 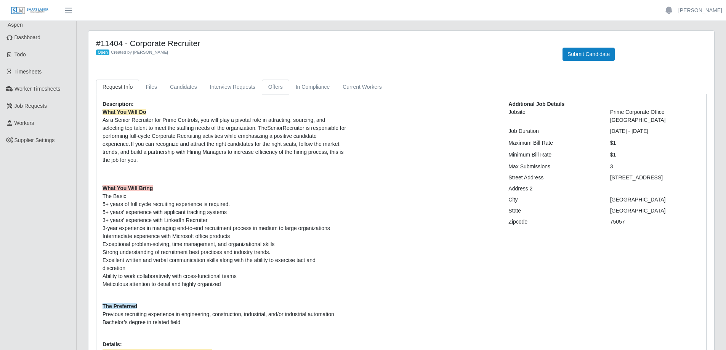 I want to click on a: Files, so click(x=151, y=87).